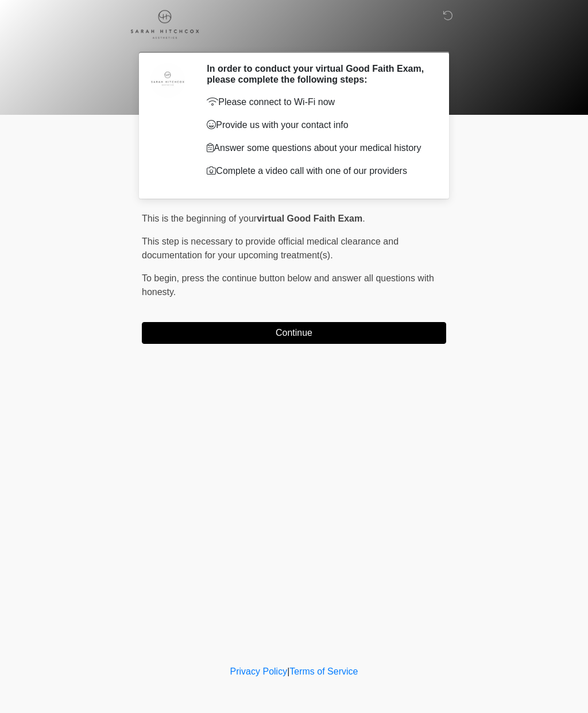  I want to click on a: Privacy Policy, so click(259, 671).